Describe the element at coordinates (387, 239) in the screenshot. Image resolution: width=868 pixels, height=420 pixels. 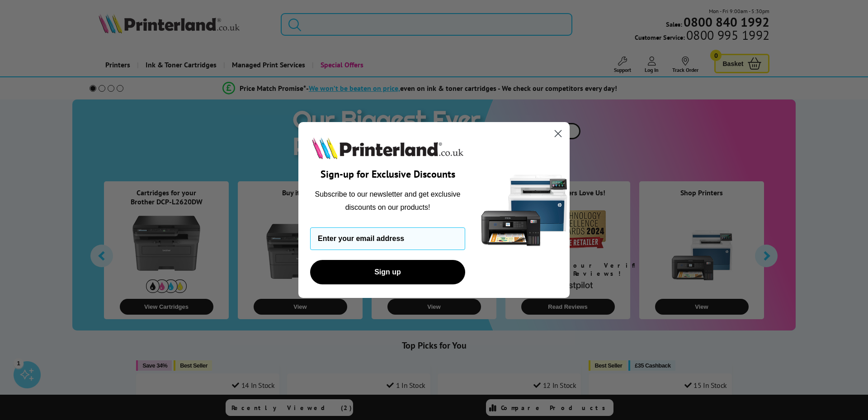
I see `input: Enter your email address` at that location.